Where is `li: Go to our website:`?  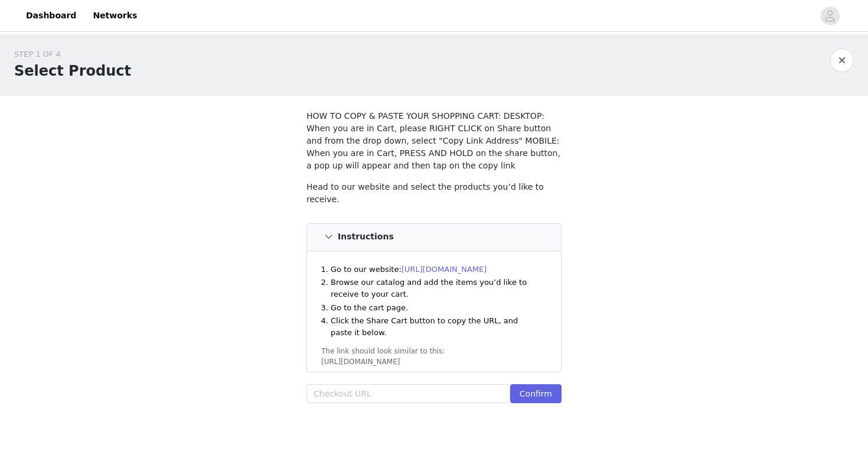 li: Go to our website: is located at coordinates (436, 269).